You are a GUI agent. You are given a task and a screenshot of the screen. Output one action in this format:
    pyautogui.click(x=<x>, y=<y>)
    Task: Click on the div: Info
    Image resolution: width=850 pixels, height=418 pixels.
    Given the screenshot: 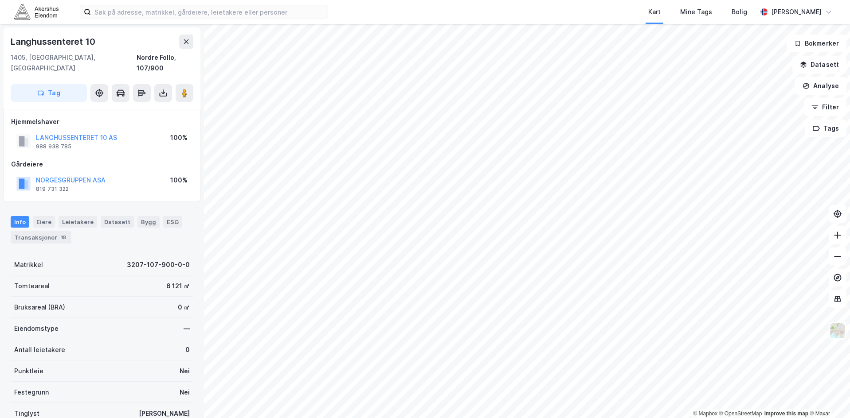 What is the action you would take?
    pyautogui.click(x=20, y=222)
    